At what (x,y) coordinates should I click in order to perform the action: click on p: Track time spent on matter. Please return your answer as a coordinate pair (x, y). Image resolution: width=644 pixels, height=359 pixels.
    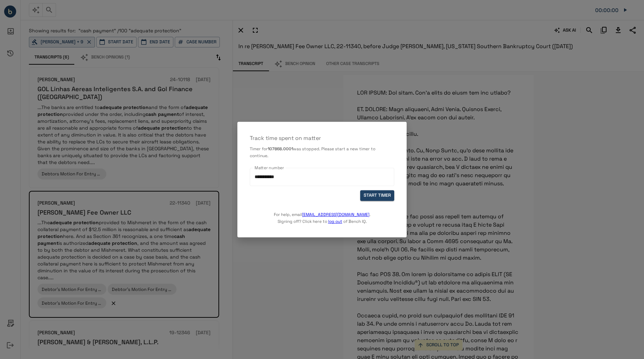
    Looking at the image, I should click on (322, 138).